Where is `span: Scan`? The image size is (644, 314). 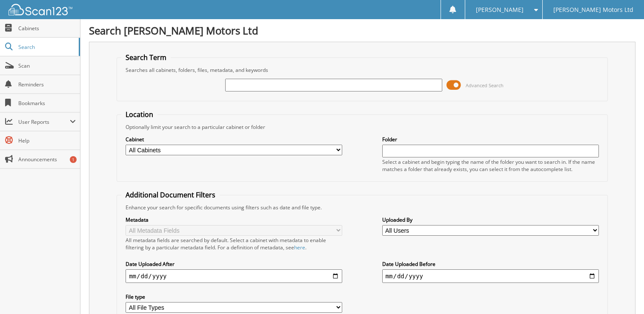
span: Scan is located at coordinates (47, 65).